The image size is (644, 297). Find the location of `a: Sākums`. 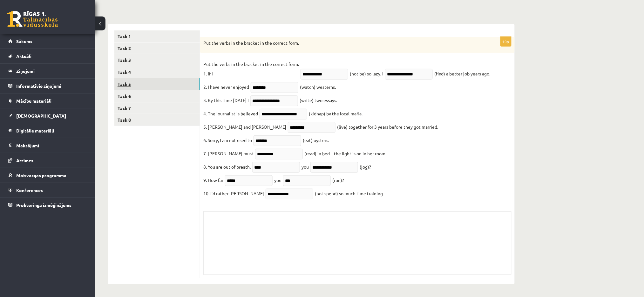

a: Sākums is located at coordinates (47, 41).